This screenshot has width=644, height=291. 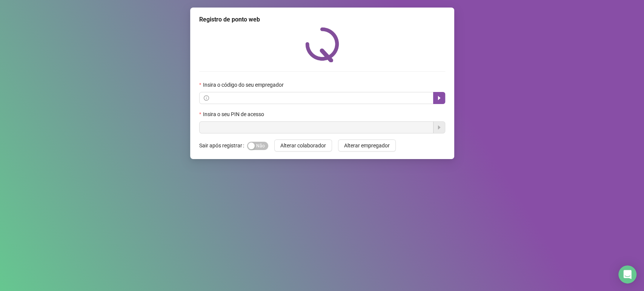 What do you see at coordinates (303, 146) in the screenshot?
I see `button: Alterar colaborador` at bounding box center [303, 146].